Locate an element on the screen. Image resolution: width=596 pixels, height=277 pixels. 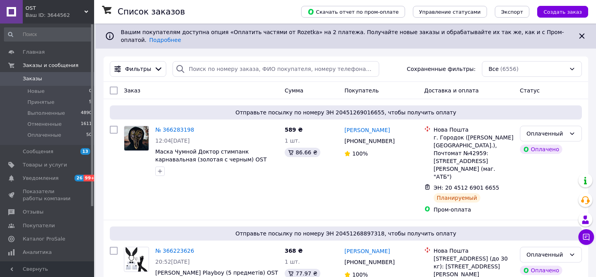
input: Поиск по номеру заказа, ФИО покупателя, номеру телефона, Email, номеру накладной is located at coordinates (276, 69).